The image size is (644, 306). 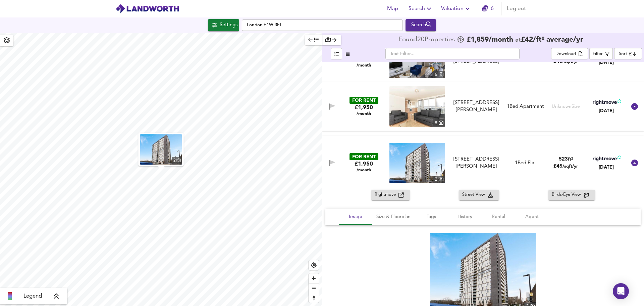 I want to click on button: Download, so click(x=569, y=54).